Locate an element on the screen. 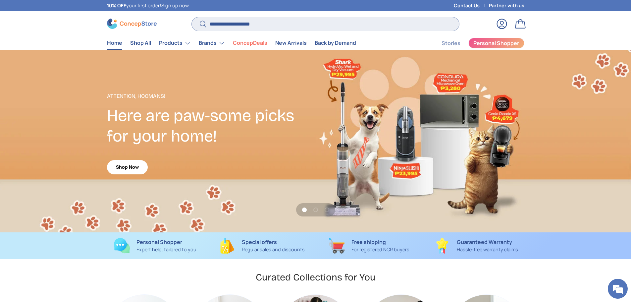 This screenshot has height=302, width=631. summary: Products is located at coordinates (175, 43).